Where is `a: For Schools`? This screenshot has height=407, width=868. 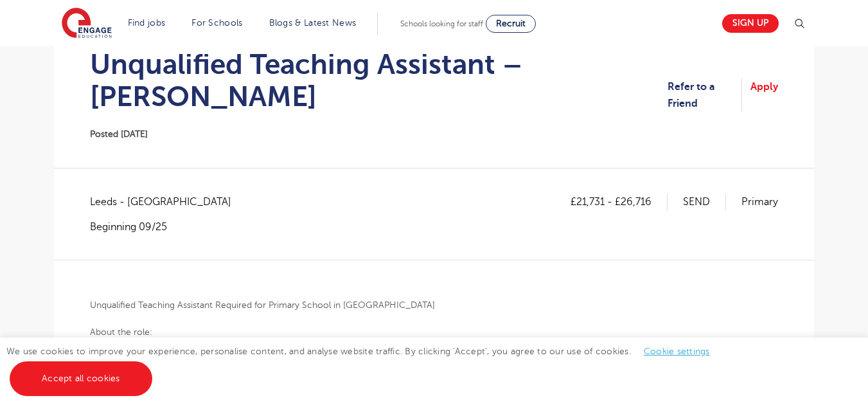
a: For Schools is located at coordinates (217, 22).